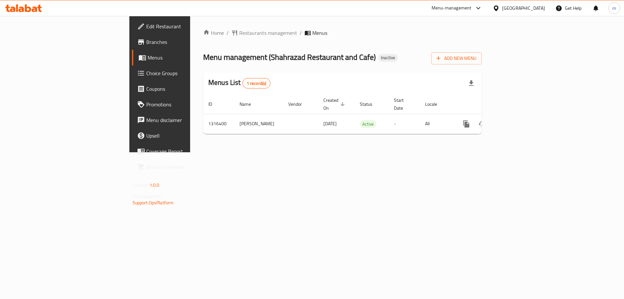 This screenshot has width=624, height=299. What do you see at coordinates (187, 73) in the screenshot?
I see `span: Choice Groups` at bounding box center [187, 73].